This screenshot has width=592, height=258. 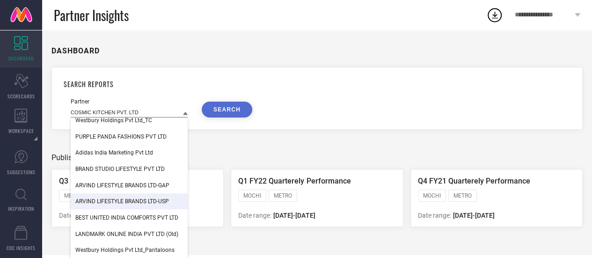 What do you see at coordinates (114, 120) in the screenshot?
I see `span: Westbury Holdings Pvt Ltd_TC` at bounding box center [114, 120].